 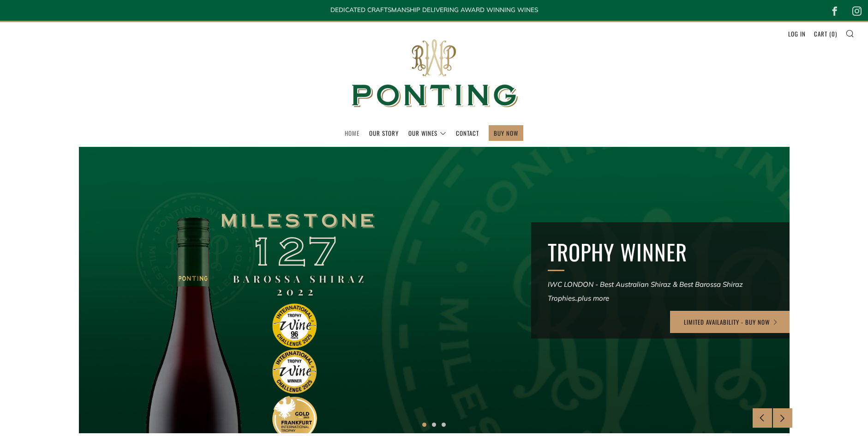 I want to click on button: 2, so click(x=434, y=424).